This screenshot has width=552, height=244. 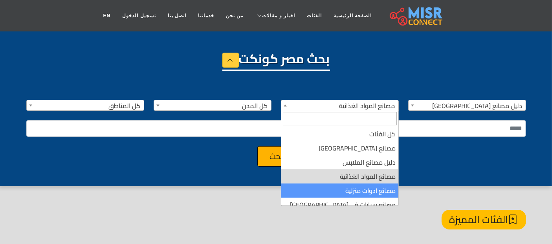 What do you see at coordinates (107, 16) in the screenshot?
I see `a: EN` at bounding box center [107, 16].